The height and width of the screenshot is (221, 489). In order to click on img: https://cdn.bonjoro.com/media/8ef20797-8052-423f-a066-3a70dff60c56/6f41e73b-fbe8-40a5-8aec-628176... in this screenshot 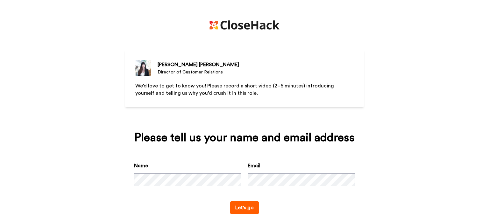, I will do `click(244, 25)`.